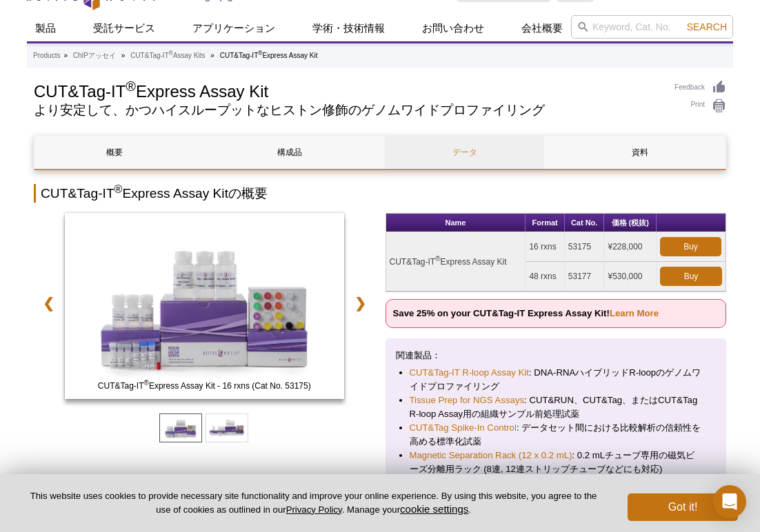  What do you see at coordinates (556, 380) in the screenshot?
I see `li: : DNA-RNAハイブリッドR-loopのゲノムワイドプロファイリング` at bounding box center [556, 380].